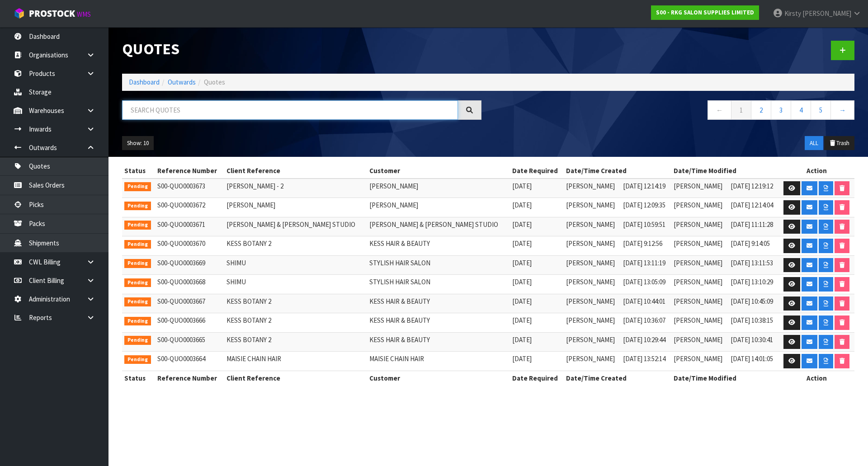 Image resolution: width=868 pixels, height=466 pixels. Describe the element at coordinates (792, 13) in the screenshot. I see `span: Kirsty` at that location.